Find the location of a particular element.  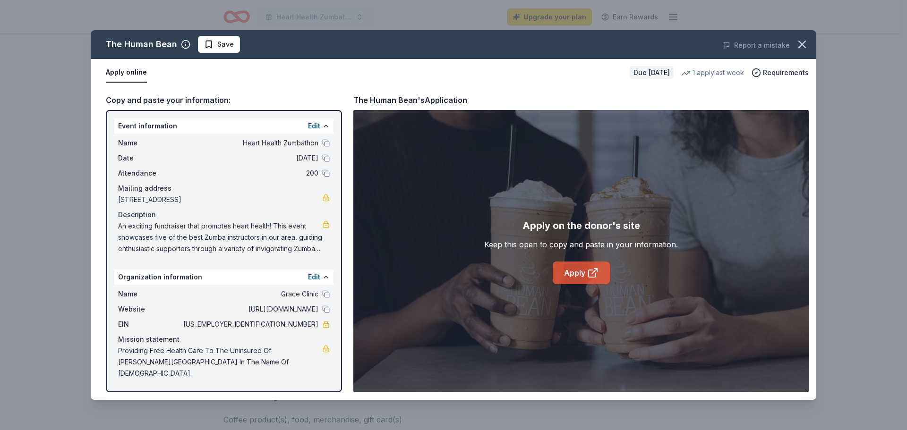

span: Attendance is located at coordinates (150, 173).